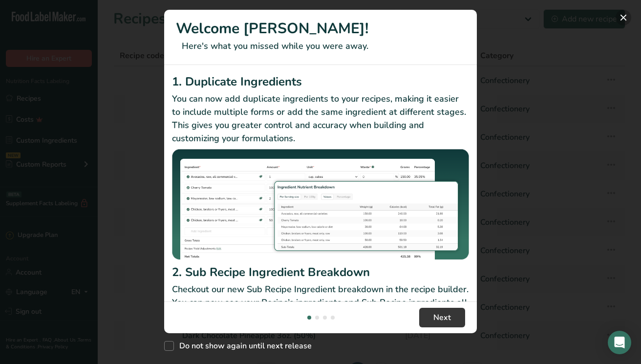 The height and width of the screenshot is (364, 641). I want to click on img: Duplicate Ingredients, so click(320, 204).